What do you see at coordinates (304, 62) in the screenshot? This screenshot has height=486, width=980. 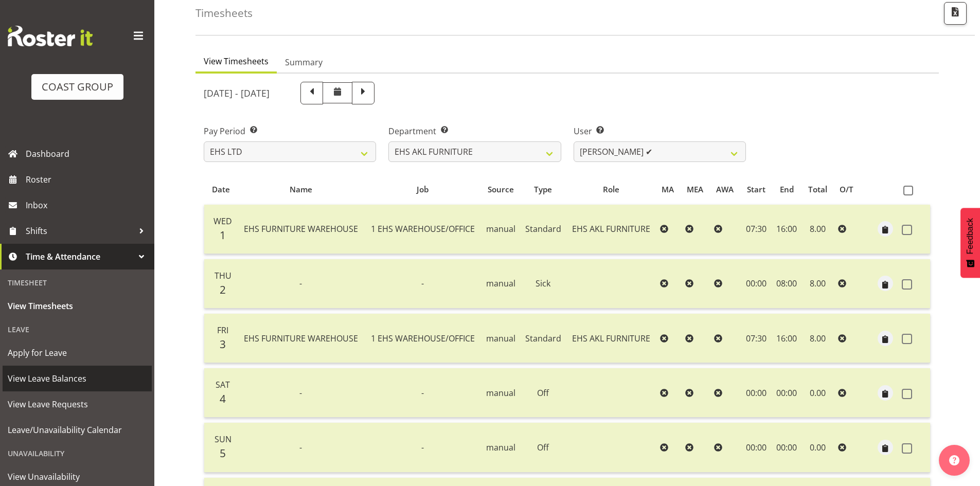 I see `span: Summary` at bounding box center [304, 62].